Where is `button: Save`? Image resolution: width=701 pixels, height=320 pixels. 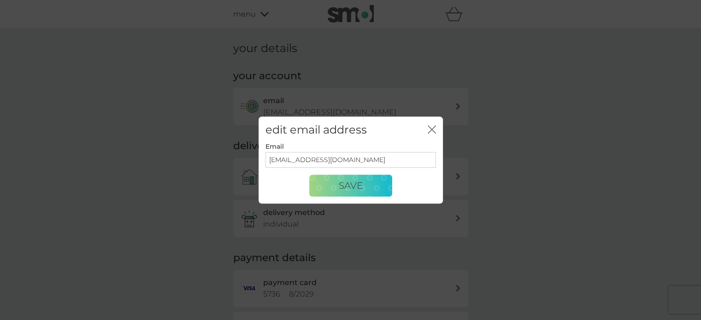 button: Save is located at coordinates (351, 186).